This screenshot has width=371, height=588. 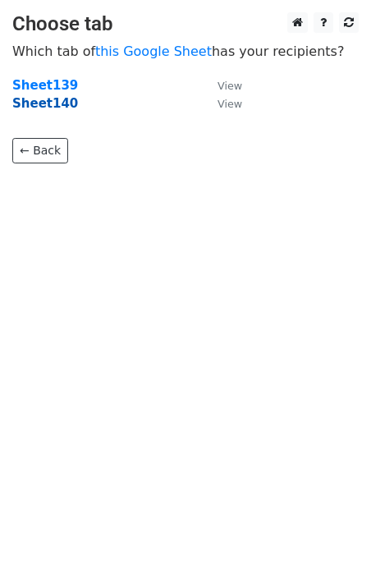 What do you see at coordinates (45, 86) in the screenshot?
I see `a: Sheet139` at bounding box center [45, 86].